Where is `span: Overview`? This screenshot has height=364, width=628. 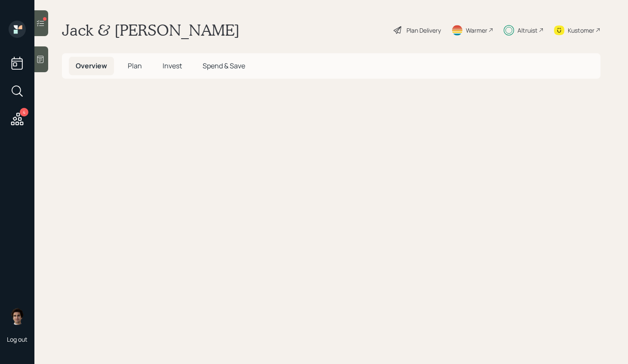 span: Overview is located at coordinates (91, 66).